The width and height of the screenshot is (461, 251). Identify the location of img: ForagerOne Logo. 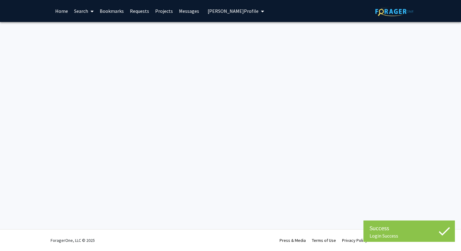
(394, 11).